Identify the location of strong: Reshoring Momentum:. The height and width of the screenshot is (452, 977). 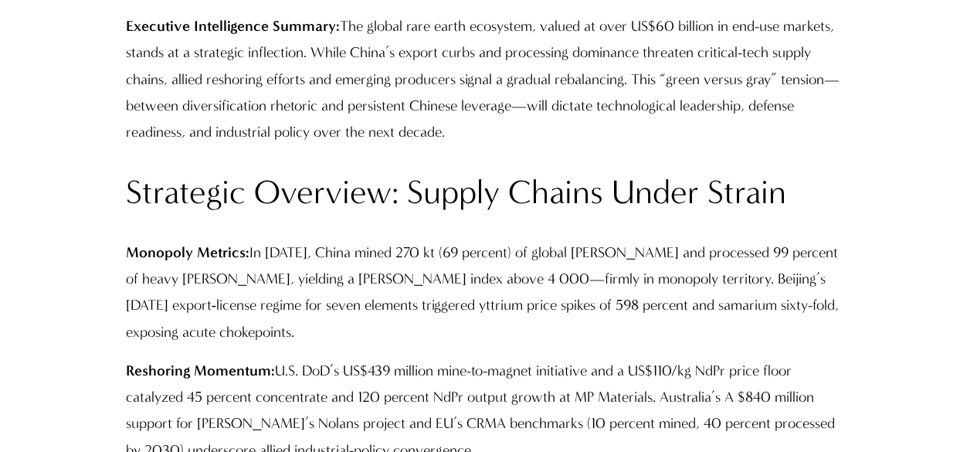
(200, 369).